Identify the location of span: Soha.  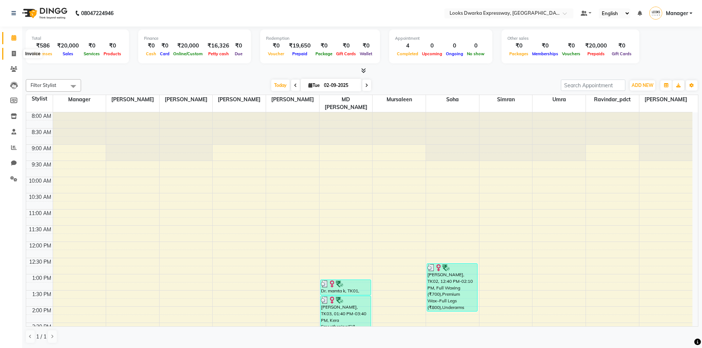
(453, 100).